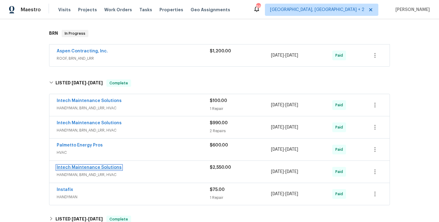 This screenshot has width=439, height=222. I want to click on span: $1,200.00, so click(220, 51).